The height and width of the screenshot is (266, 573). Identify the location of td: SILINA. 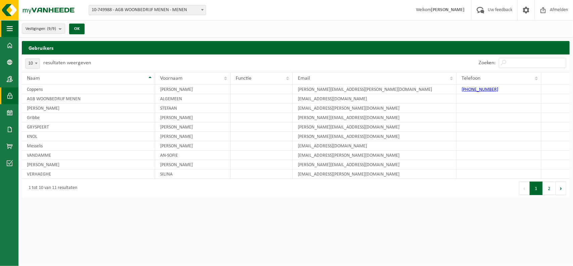
(193, 174).